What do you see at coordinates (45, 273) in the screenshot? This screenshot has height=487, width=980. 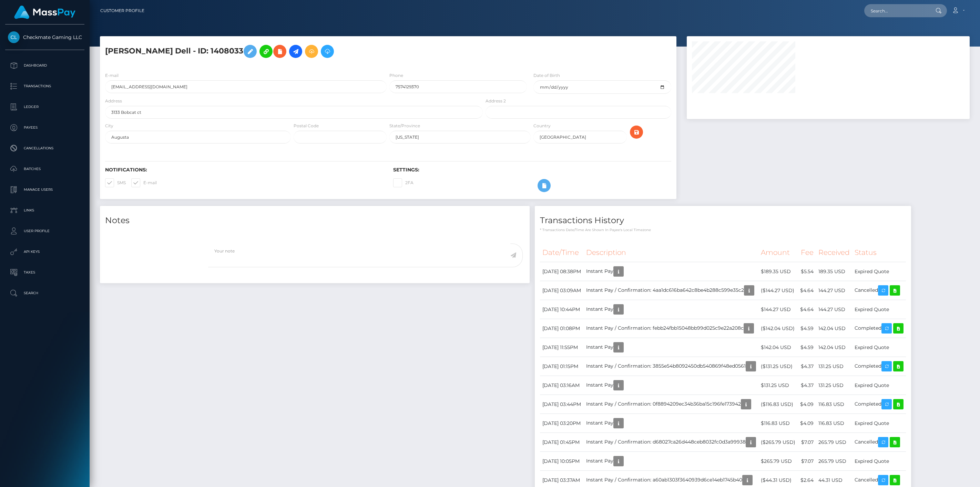 I see `p: Taxes` at bounding box center [45, 273].